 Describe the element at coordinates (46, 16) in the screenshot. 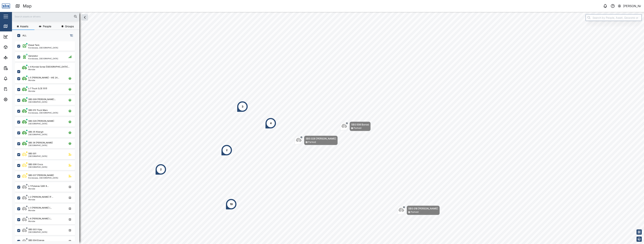

I see `input: Search assets or drivers` at that location.